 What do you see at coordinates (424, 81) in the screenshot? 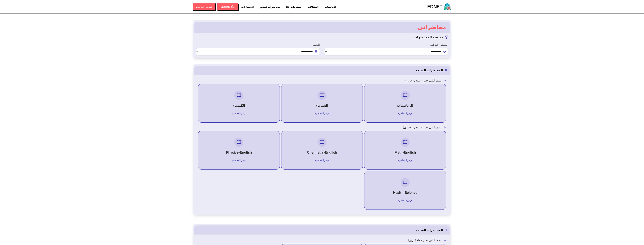
I see `h3: الصف الثاني عشر - متقدم (عربي)` at bounding box center [424, 81].